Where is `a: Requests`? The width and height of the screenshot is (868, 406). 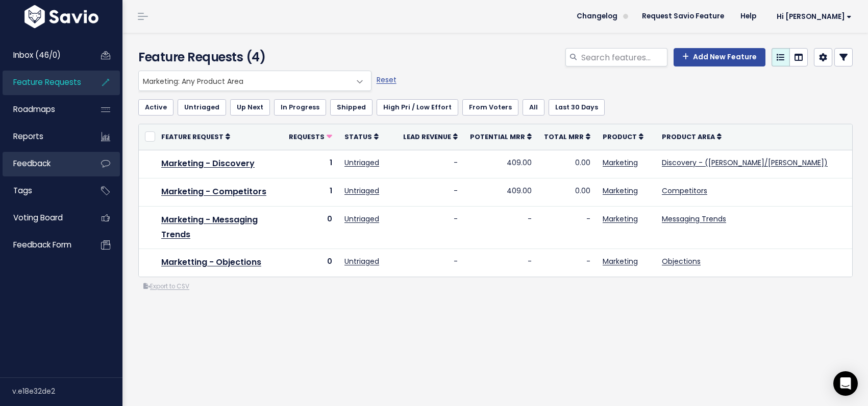 a: Requests is located at coordinates (310, 136).